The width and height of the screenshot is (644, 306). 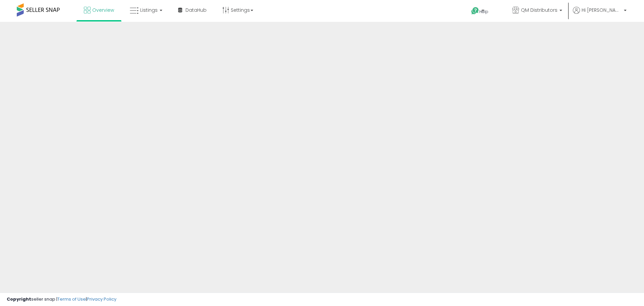 I want to click on div: seller snap | |, so click(x=61, y=299).